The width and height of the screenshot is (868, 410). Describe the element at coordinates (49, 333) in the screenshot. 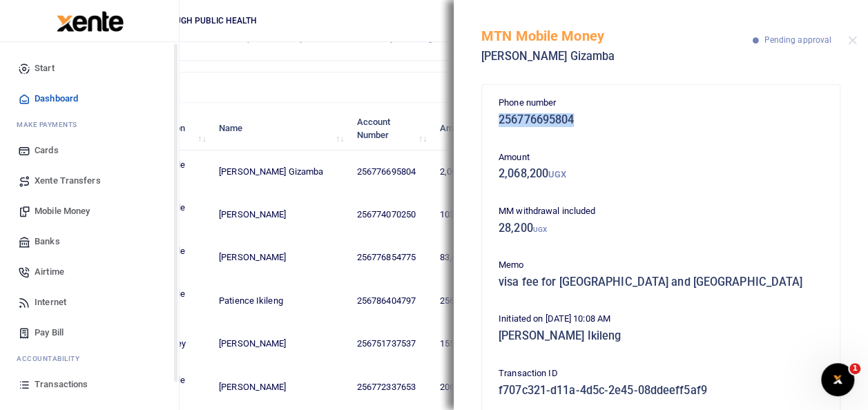

I see `span: Pay Bill` at that location.